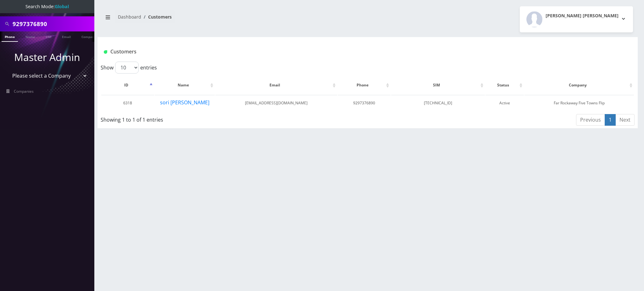  Describe the element at coordinates (127, 85) in the screenshot. I see `th: ID: activate to sort column descending` at that location.